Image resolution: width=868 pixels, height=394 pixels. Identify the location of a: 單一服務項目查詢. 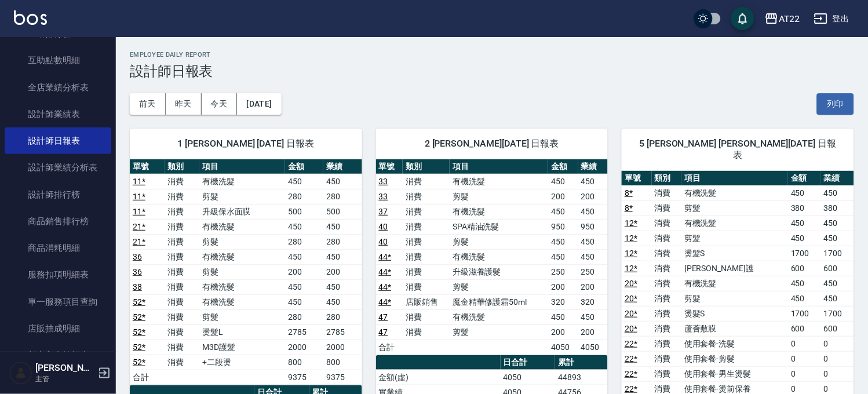
(58, 302).